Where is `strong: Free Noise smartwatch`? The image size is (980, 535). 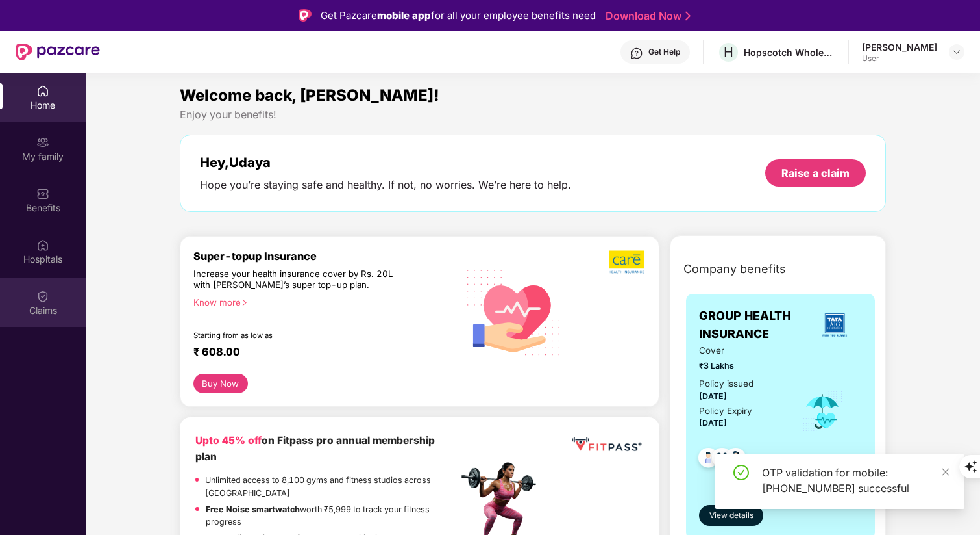 strong: Free Noise smartwatch is located at coordinates (252, 509).